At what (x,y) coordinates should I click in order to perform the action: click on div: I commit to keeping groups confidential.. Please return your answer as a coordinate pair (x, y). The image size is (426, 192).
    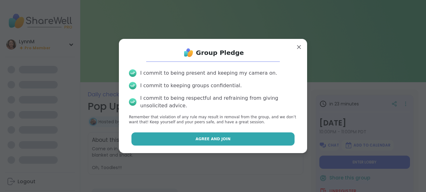
    Looking at the image, I should click on (191, 86).